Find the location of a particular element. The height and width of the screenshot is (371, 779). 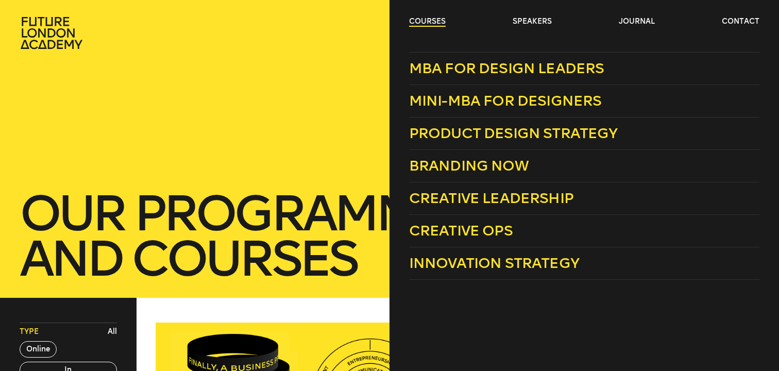

a: Mini-MBA for Designers is located at coordinates (584, 101).